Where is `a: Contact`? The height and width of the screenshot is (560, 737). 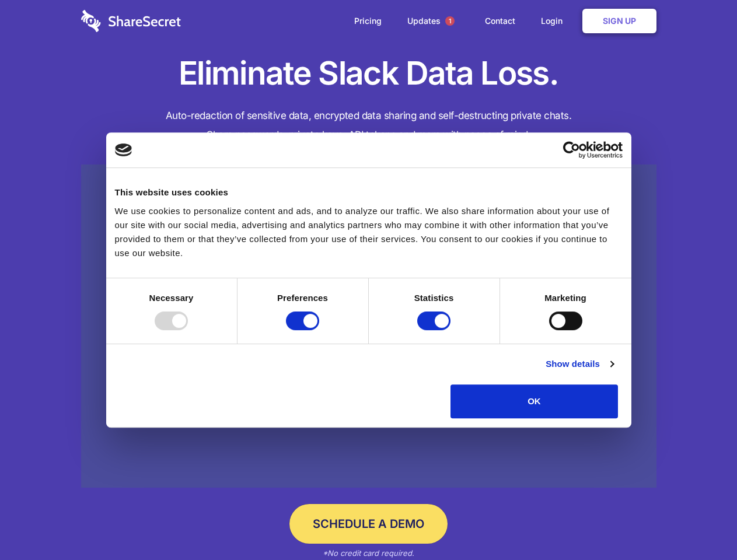 a: Contact is located at coordinates (500, 21).